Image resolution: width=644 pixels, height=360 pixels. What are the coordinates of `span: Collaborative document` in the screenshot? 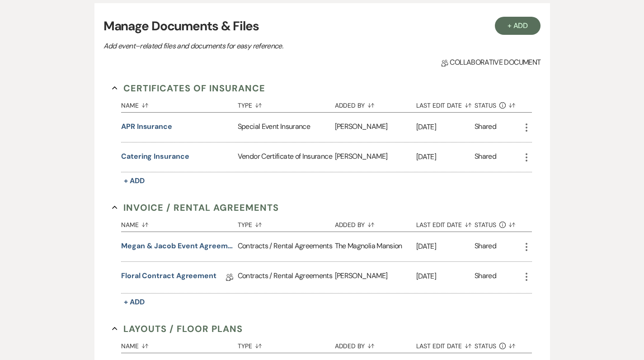 It's located at (491, 62).